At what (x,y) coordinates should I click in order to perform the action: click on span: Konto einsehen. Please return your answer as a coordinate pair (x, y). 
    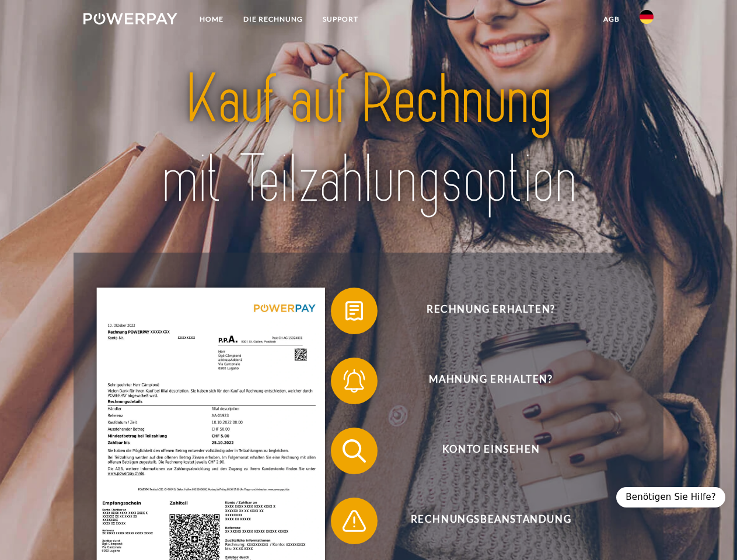
    Looking at the image, I should click on (491, 451).